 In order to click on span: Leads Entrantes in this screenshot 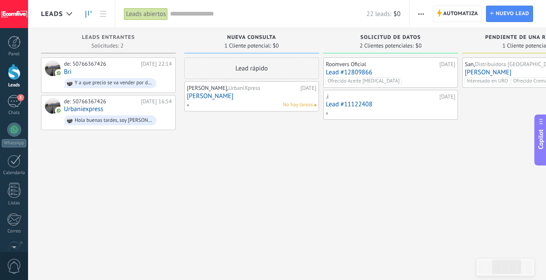, I will do `click(108, 38)`.